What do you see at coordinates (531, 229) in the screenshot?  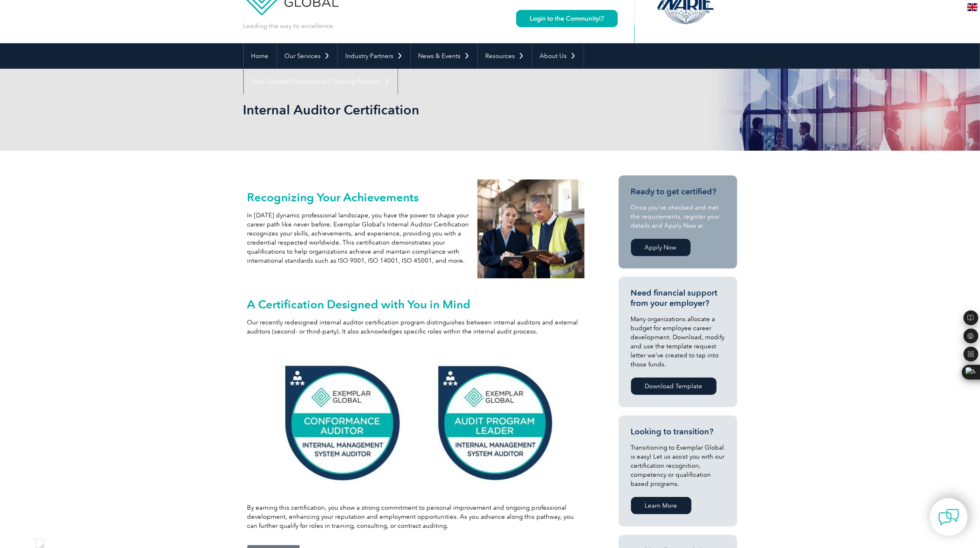 I see `img: internal auditors` at bounding box center [531, 229].